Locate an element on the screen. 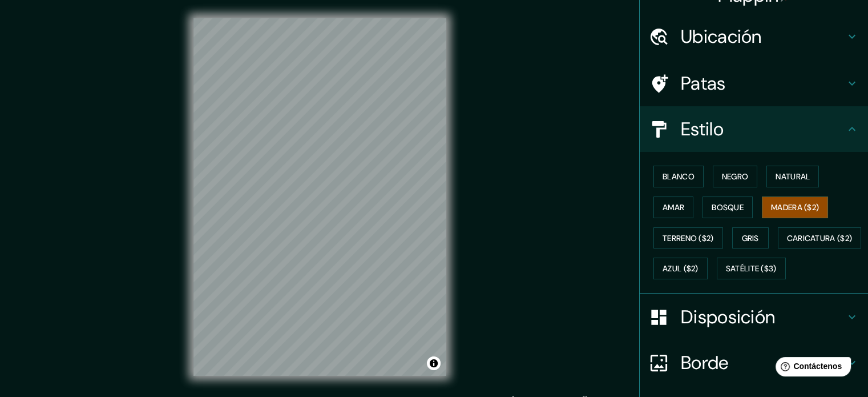 Image resolution: width=868 pixels, height=397 pixels. button: Activar o desactivar atribución is located at coordinates (434, 363).